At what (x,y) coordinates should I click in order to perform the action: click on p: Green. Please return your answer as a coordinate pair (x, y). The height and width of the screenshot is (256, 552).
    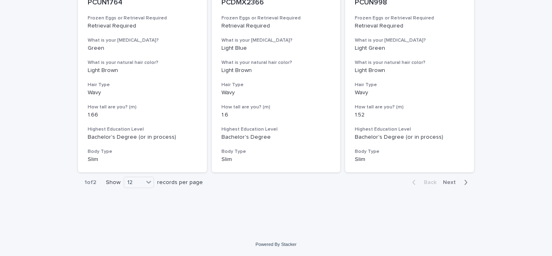
    Looking at the image, I should click on (142, 48).